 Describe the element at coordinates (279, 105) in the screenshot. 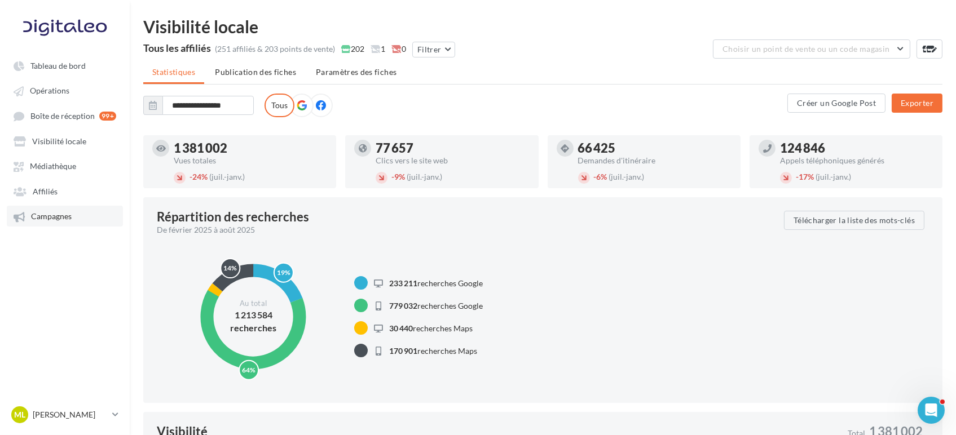

I see `label: Tous` at that location.